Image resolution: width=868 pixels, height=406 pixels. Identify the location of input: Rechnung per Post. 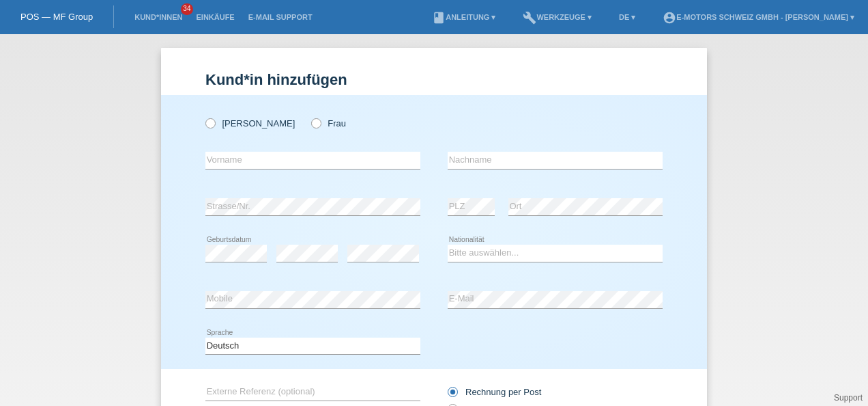
(452, 395).